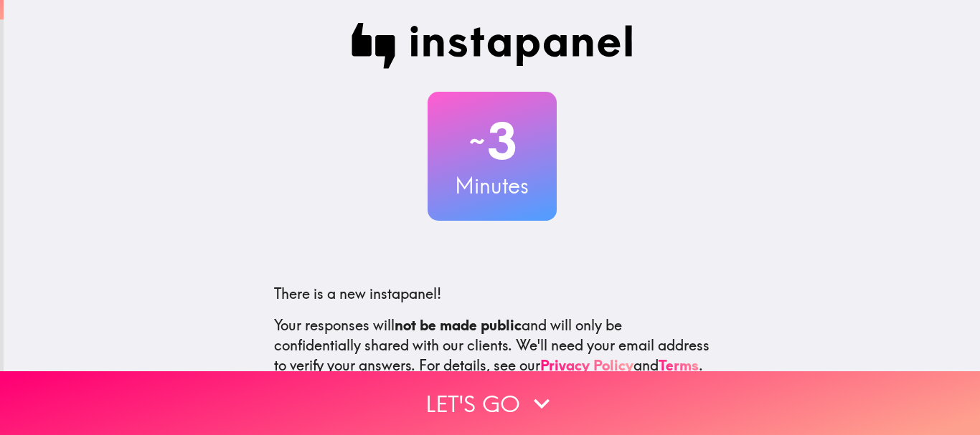 This screenshot has height=435, width=980. What do you see at coordinates (458, 325) in the screenshot?
I see `b: not be made public` at bounding box center [458, 325].